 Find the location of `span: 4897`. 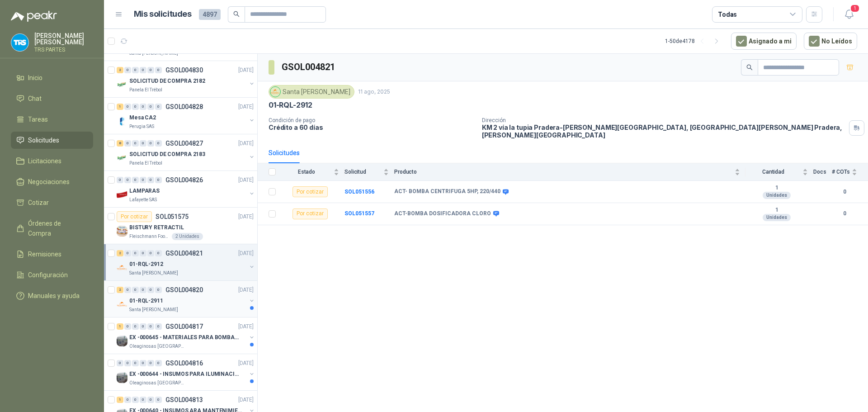

span: 4897 is located at coordinates (210, 14).